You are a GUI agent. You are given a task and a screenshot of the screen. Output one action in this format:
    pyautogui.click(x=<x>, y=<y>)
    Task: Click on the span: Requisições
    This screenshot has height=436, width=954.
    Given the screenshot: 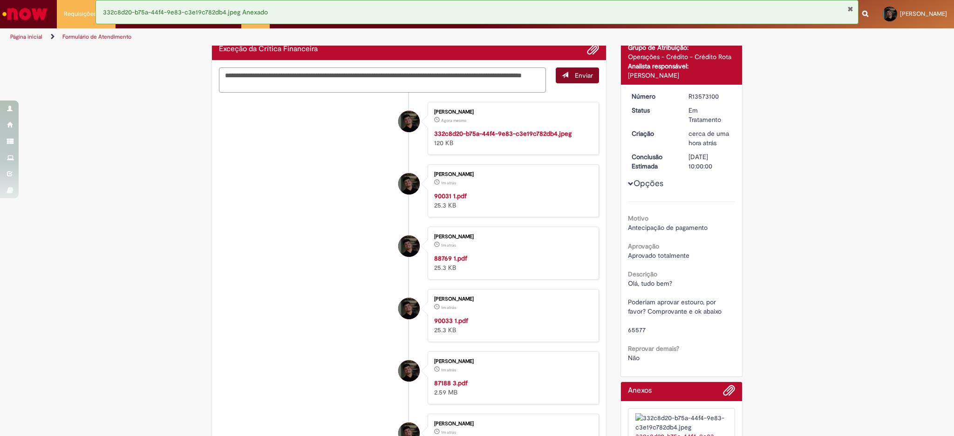 What is the action you would take?
    pyautogui.click(x=80, y=14)
    